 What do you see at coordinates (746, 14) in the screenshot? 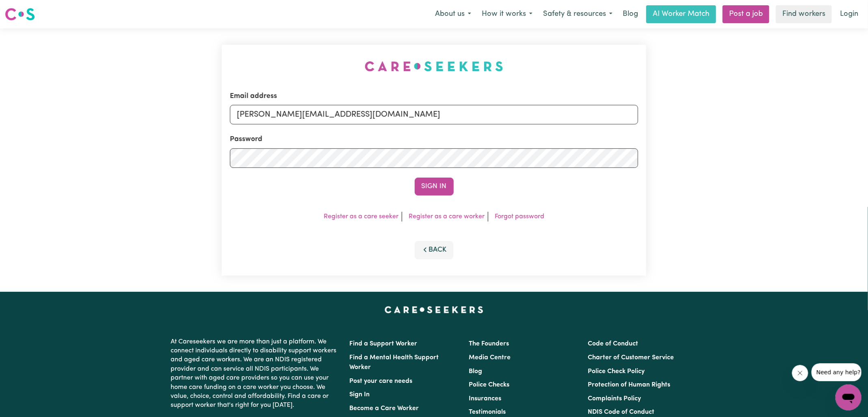
I see `a: Post a job` at bounding box center [746, 14].